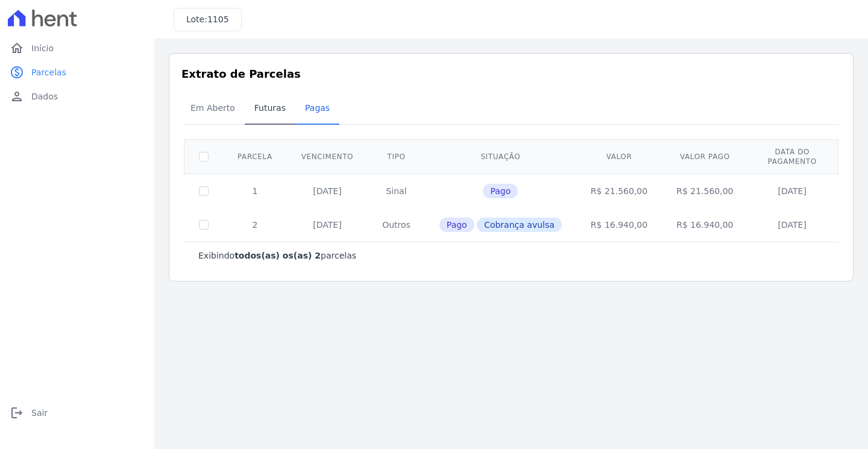 This screenshot has width=868, height=449. Describe the element at coordinates (213, 108) in the screenshot. I see `span: Em Aberto` at that location.